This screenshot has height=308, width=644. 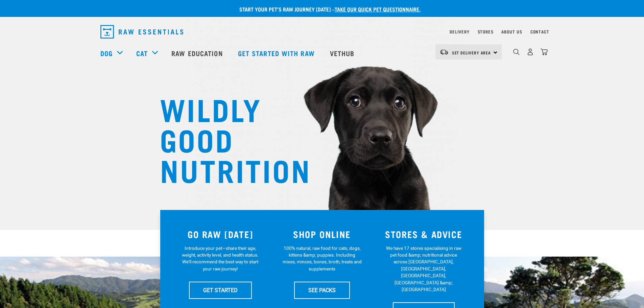 I want to click on a: Raw Education, so click(x=198, y=53).